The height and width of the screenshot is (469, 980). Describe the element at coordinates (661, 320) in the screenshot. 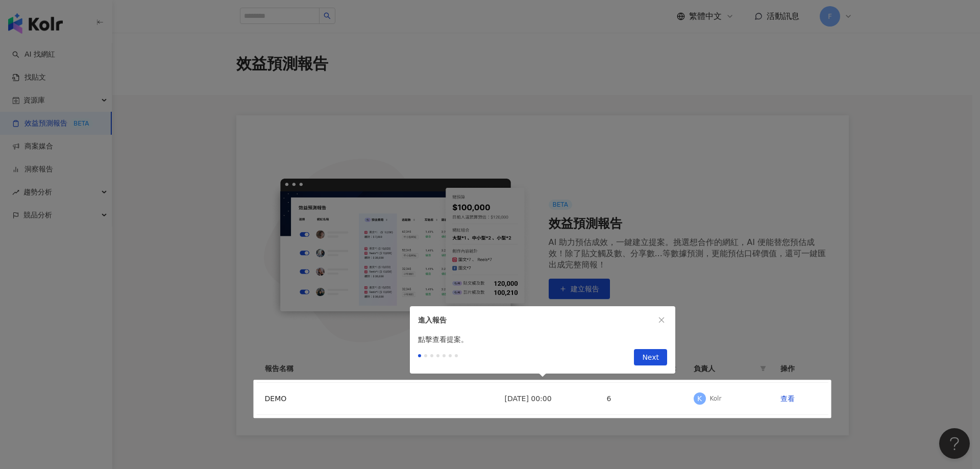

I see `button: close` at that location.